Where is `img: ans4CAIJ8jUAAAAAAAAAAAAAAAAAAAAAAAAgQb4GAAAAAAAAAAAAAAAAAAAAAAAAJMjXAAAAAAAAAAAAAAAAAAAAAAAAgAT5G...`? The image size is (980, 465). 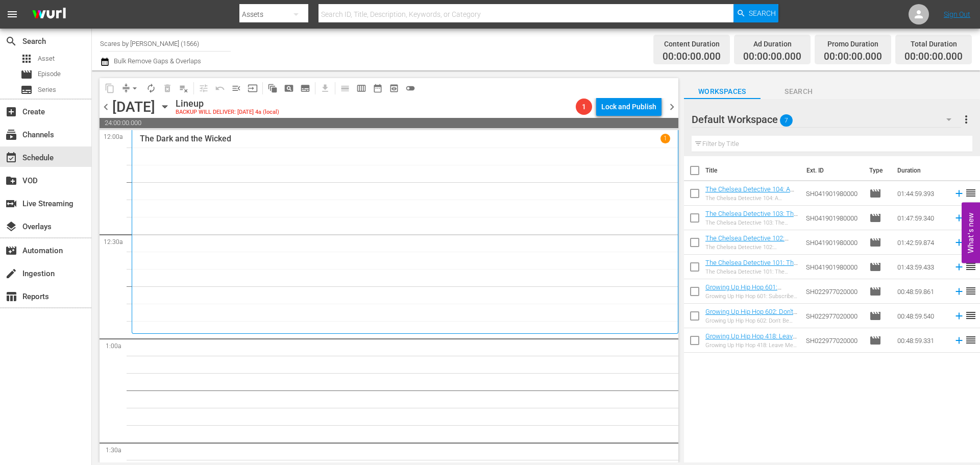 img: ans4CAIJ8jUAAAAAAAAAAAAAAAAAAAAAAAAgQb4GAAAAAAAAAAAAAAAAAAAAAAAAJMjXAAAAAAAAAAAAAAAAAAAAAAAAgAT5G... is located at coordinates (49, 14).